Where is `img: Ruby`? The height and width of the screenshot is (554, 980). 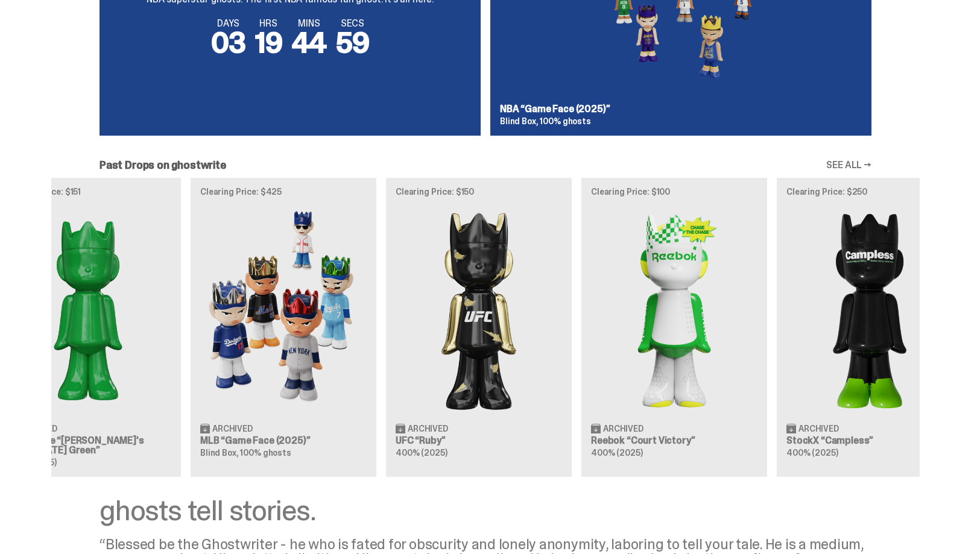
img: Ruby is located at coordinates (479, 309).